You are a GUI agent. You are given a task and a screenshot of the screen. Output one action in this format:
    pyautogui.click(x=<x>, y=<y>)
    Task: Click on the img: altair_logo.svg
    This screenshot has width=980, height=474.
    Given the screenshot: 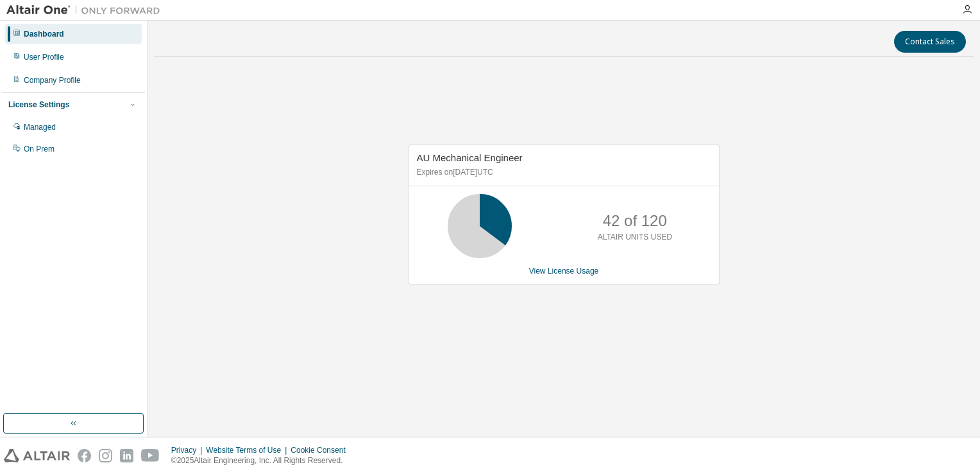 What is the action you would take?
    pyautogui.click(x=37, y=456)
    